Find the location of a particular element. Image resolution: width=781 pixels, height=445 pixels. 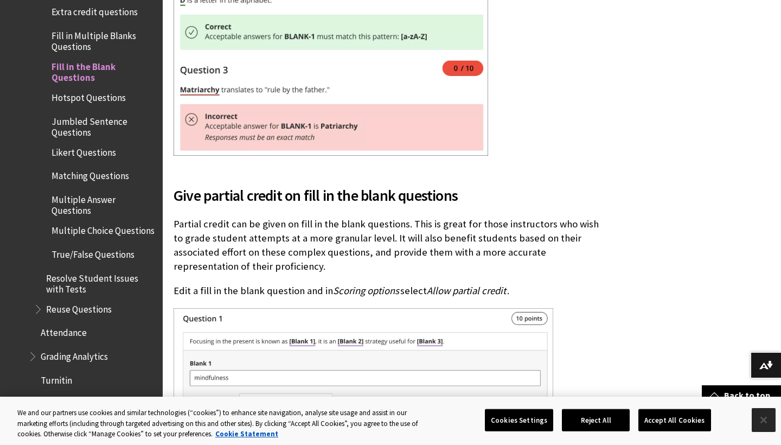

p: Edit a fill in the blank question and in select . is located at coordinates (392, 291).